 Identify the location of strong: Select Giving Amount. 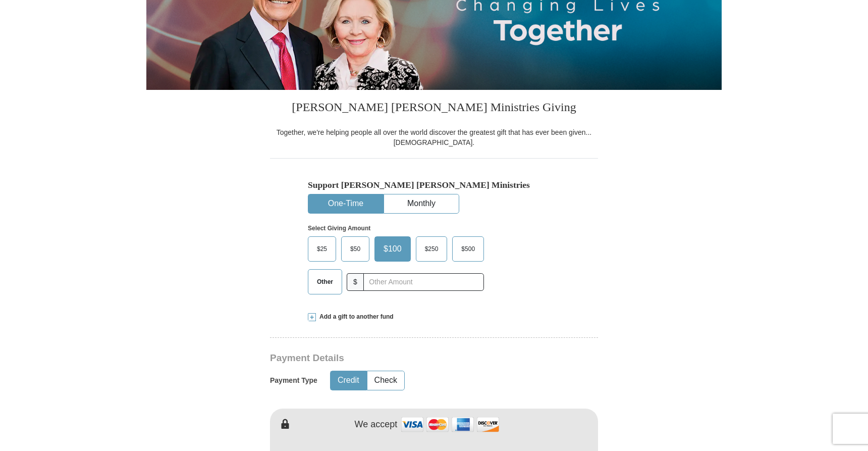
(339, 228).